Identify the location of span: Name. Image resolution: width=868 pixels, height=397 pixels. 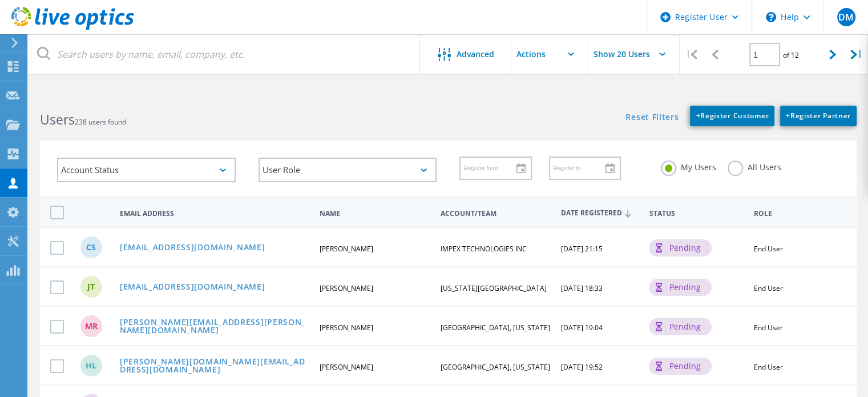
(375, 214).